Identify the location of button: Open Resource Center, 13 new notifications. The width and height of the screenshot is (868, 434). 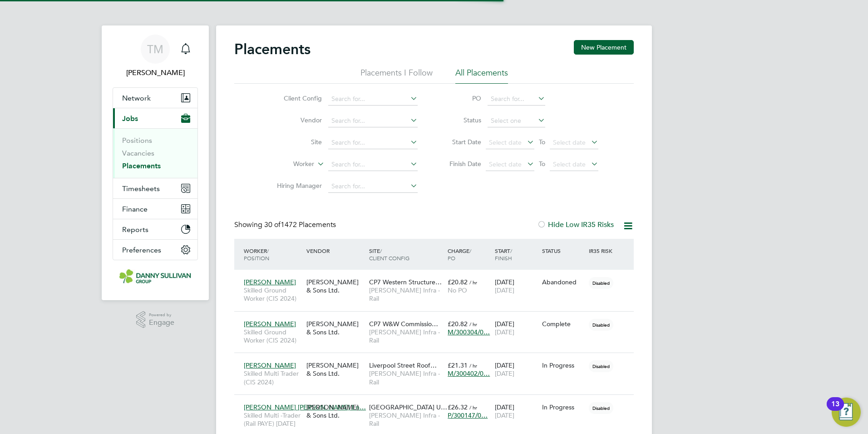
(847, 412).